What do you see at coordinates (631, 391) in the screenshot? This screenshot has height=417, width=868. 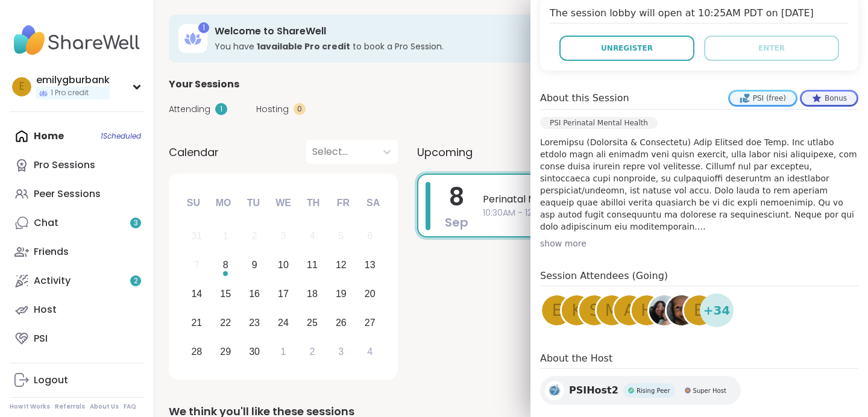 I see `img: Rising Peer` at bounding box center [631, 391].